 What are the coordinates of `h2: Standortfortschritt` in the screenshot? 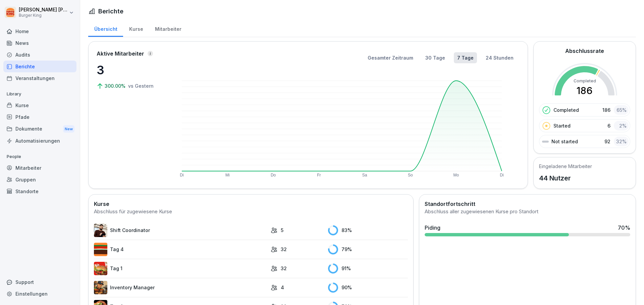 It's located at (527, 204).